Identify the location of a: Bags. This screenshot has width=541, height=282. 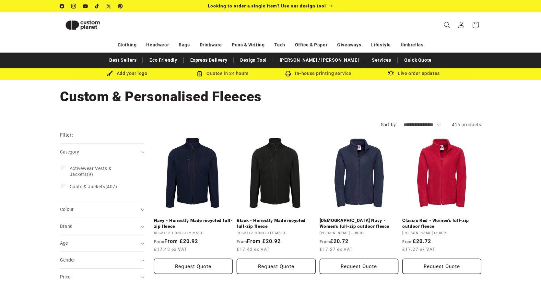
(184, 45).